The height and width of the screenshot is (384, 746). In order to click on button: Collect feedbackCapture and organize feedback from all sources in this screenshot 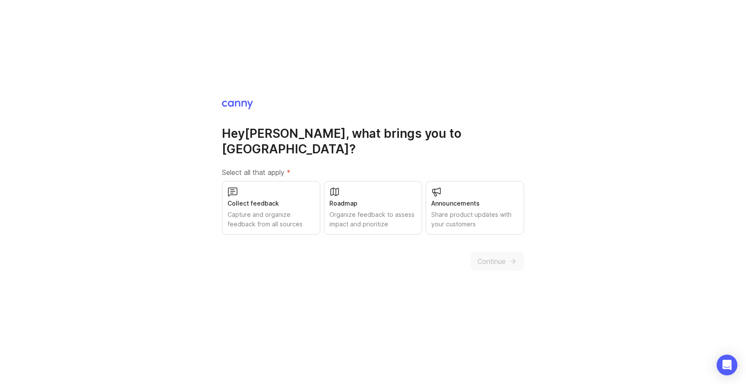, I will do `click(271, 208)`.